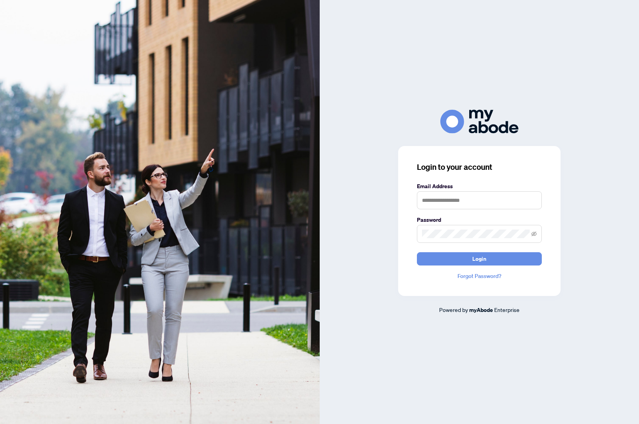 The image size is (639, 424). Describe the element at coordinates (479, 186) in the screenshot. I see `label: Email Address` at that location.